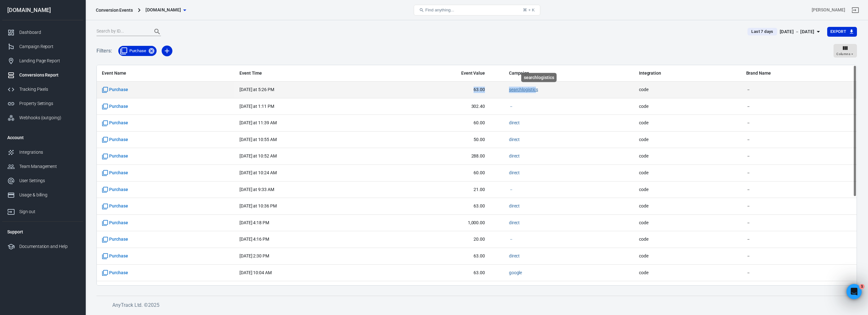  What do you see at coordinates (49, 212) in the screenshot?
I see `div: Sign out` at bounding box center [49, 212].